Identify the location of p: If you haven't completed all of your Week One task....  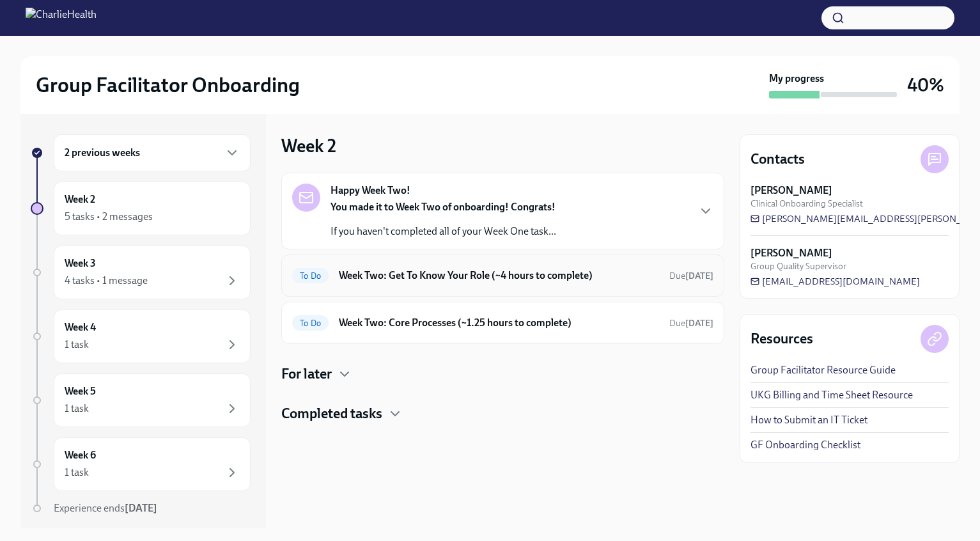
(443, 231).